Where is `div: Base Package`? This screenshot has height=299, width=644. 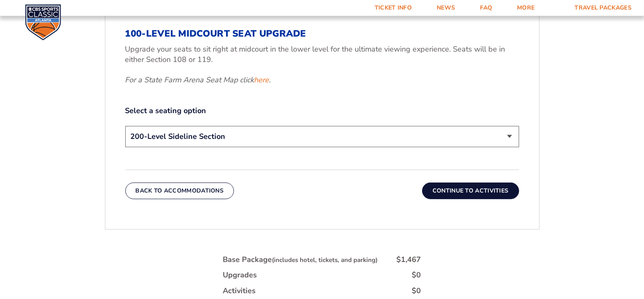 div: Base Package is located at coordinates (301, 259).